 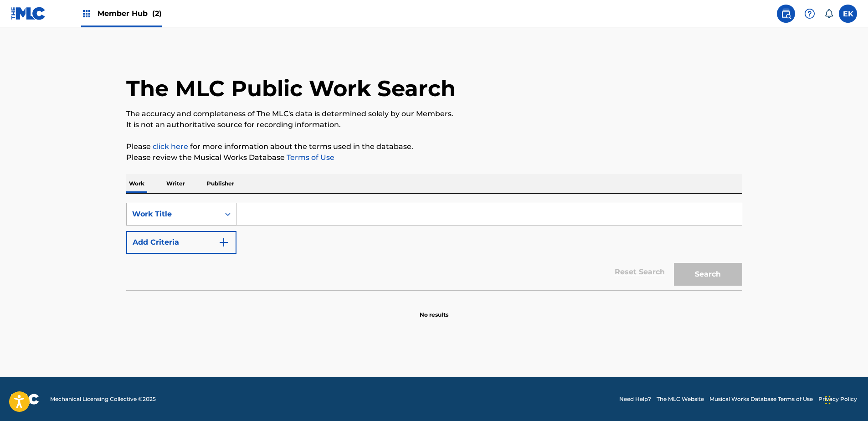 What do you see at coordinates (137, 184) in the screenshot?
I see `p: Work` at bounding box center [137, 184].